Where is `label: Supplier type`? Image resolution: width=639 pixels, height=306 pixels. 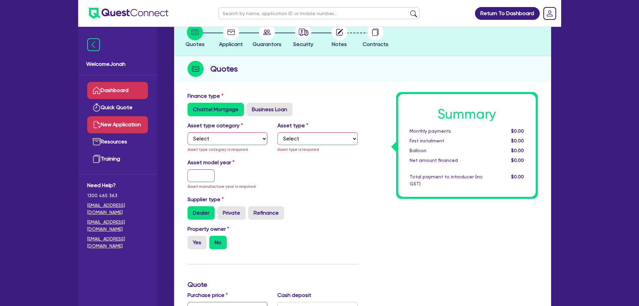 label: Supplier type is located at coordinates (206, 199).